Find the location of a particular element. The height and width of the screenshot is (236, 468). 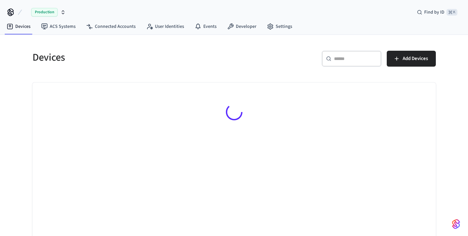

a: Developer is located at coordinates (242, 27).